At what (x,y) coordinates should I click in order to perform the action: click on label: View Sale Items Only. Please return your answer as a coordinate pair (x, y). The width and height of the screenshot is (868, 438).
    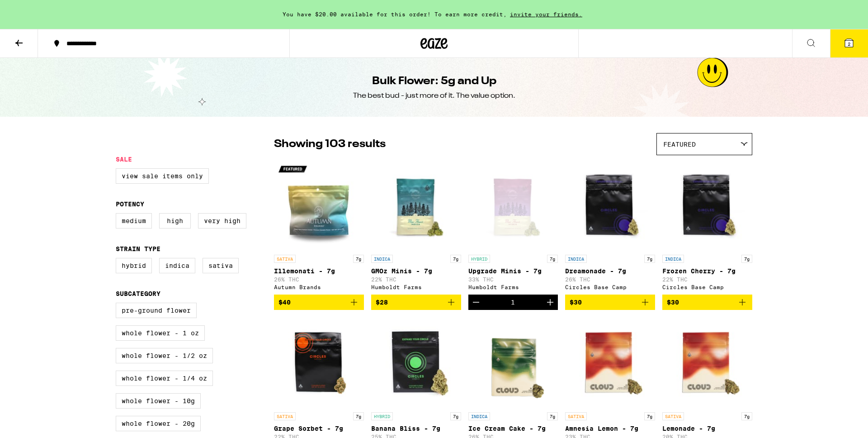
    Looking at the image, I should click on (162, 176).